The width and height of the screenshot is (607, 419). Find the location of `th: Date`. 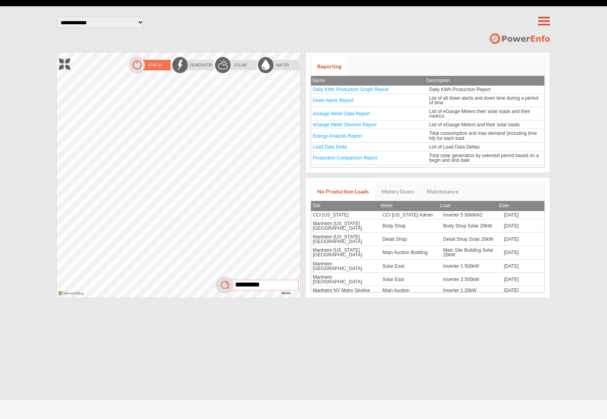

th: Date is located at coordinates (518, 206).